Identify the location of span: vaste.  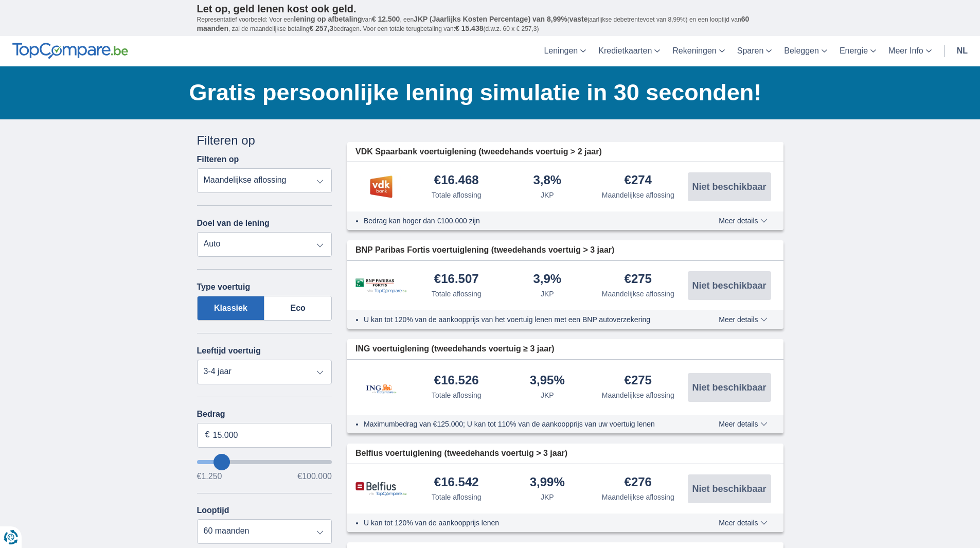
(579, 19).